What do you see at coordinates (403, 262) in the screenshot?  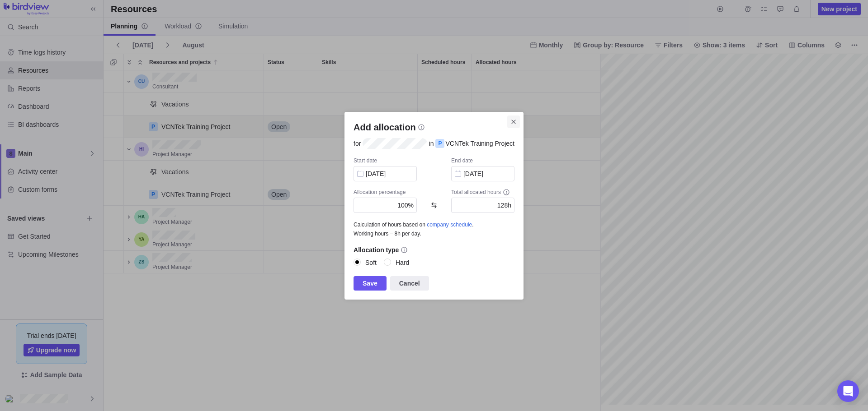 I see `div: Hard` at bounding box center [403, 262].